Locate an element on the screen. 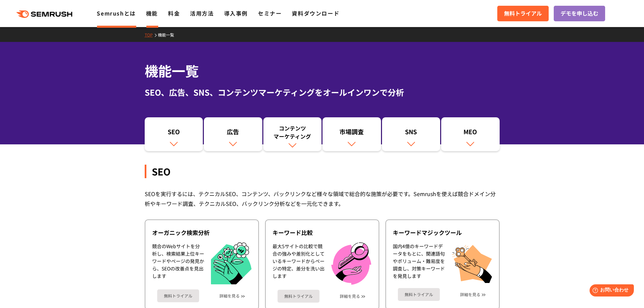  h1: 機能一覧 is located at coordinates (322, 70).